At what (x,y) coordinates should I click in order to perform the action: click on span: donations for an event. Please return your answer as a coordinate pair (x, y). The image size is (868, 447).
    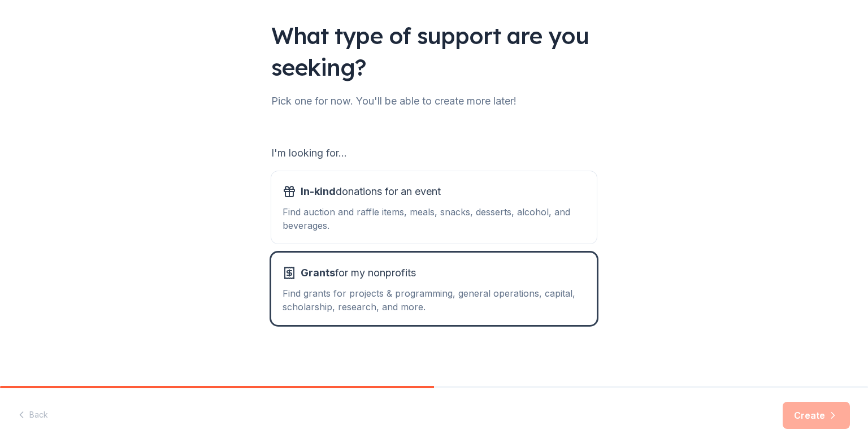
    Looking at the image, I should click on (370, 191).